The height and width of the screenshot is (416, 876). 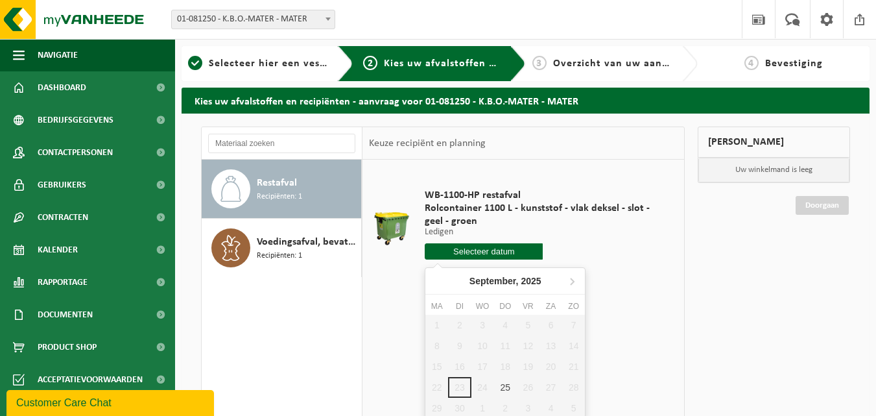 I want to click on span: Navigatie, so click(x=58, y=55).